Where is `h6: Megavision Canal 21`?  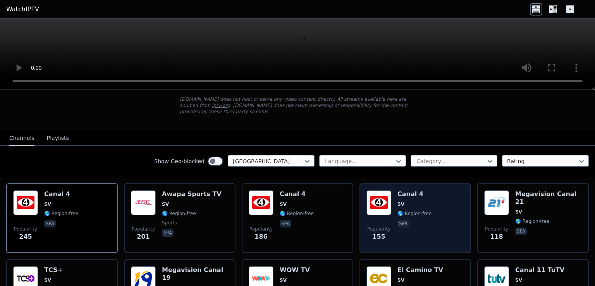 h6: Megavision Canal 21 is located at coordinates (549, 198).